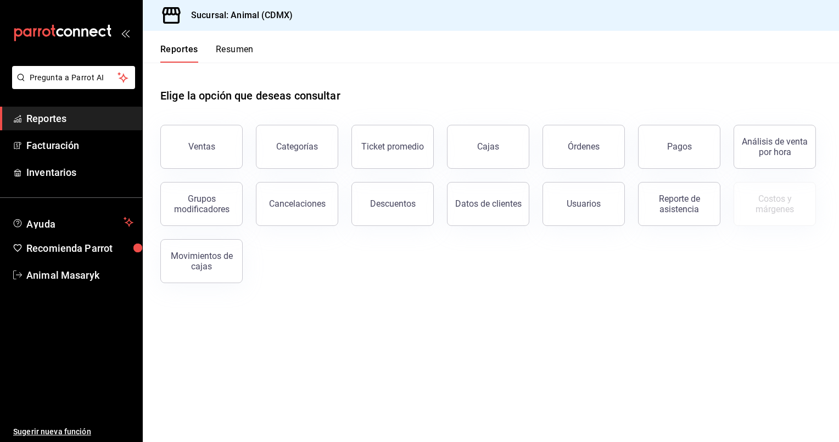  Describe the element at coordinates (125, 33) in the screenshot. I see `button: open_drawer_menu` at that location.